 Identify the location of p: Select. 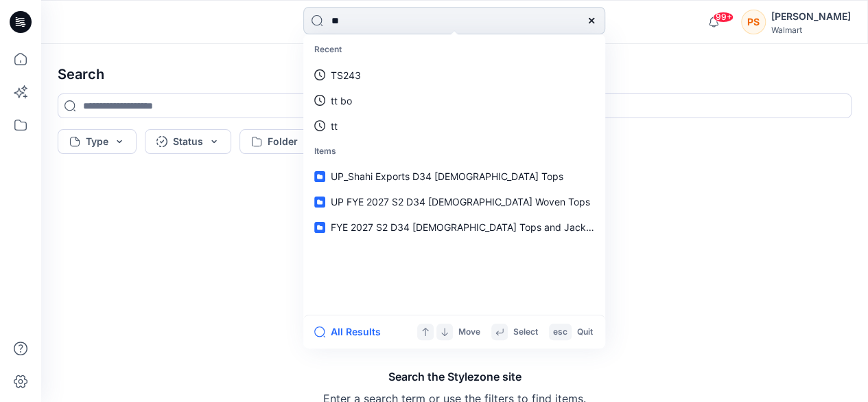
(525, 332).